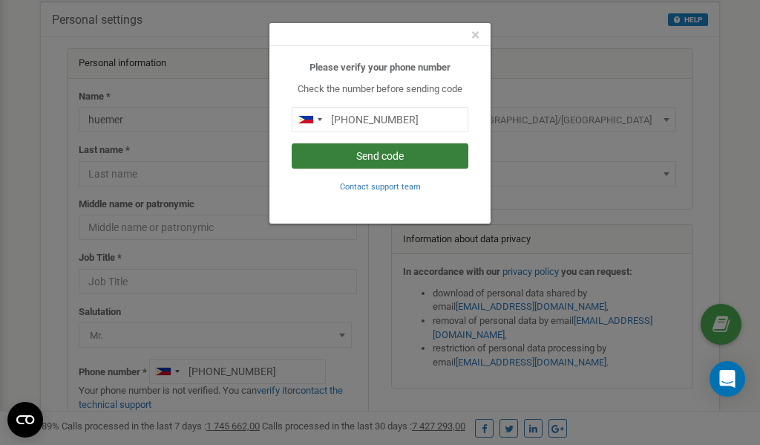 The height and width of the screenshot is (445, 760). Describe the element at coordinates (380, 120) in the screenshot. I see `input: 0905 123 4567` at that location.